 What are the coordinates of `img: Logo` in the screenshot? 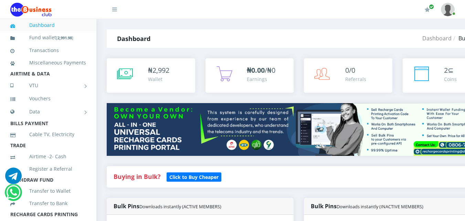 It's located at (31, 10).